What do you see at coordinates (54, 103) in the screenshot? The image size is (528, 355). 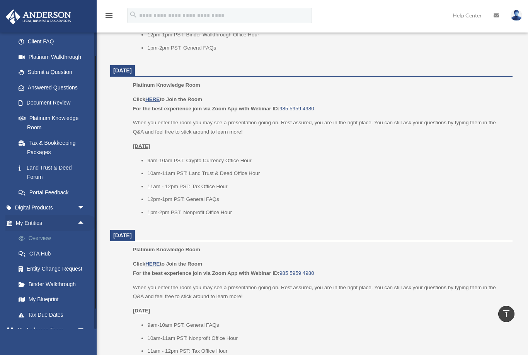 I see `a: Document Review` at bounding box center [54, 103].